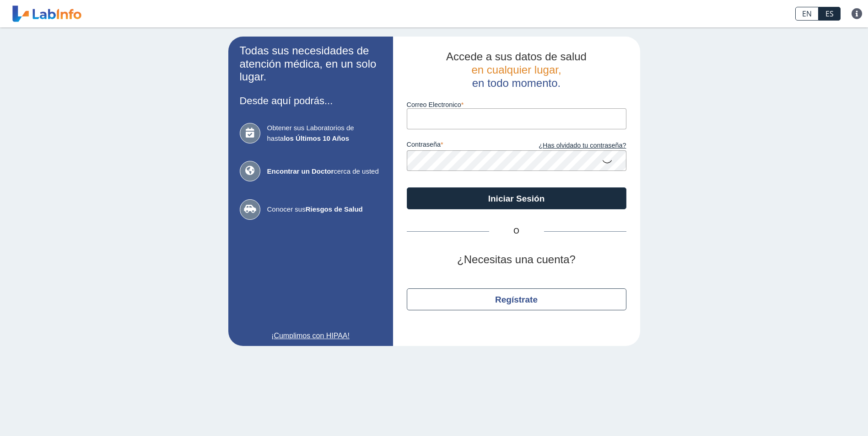  Describe the element at coordinates (324, 133) in the screenshot. I see `span: Obtener sus Laboratorios de hasta` at that location.